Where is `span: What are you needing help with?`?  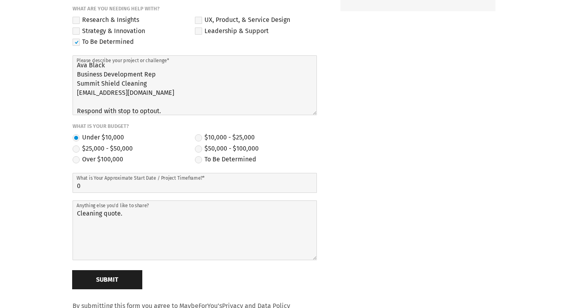
span: What are you needing help with? is located at coordinates (194, 9).